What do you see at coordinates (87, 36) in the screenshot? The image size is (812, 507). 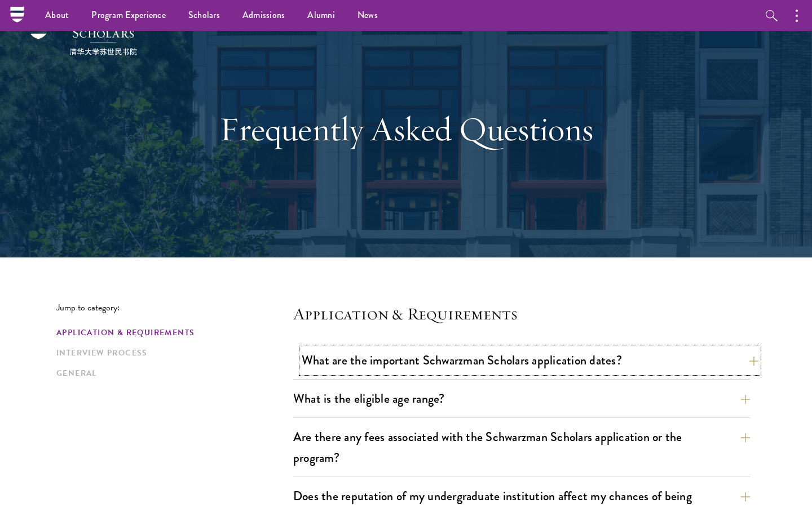 I see `img: Schwarzman Scholars` at bounding box center [87, 36].